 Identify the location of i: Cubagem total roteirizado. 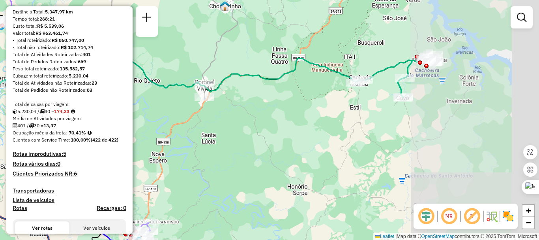
(15, 111).